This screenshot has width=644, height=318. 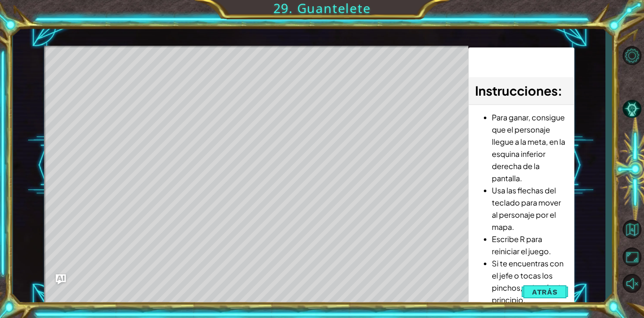 What do you see at coordinates (632, 283) in the screenshot?
I see `button: Sonido encendido` at bounding box center [632, 283].